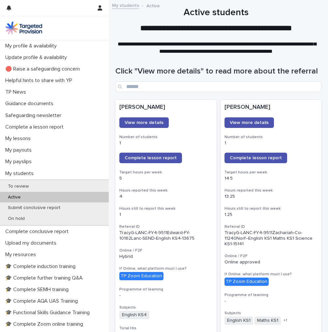  What do you see at coordinates (31, 104) in the screenshot?
I see `p: Guidance documents` at bounding box center [31, 104].